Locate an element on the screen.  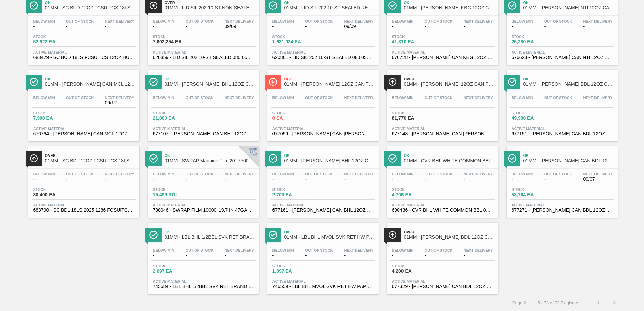
span: 676764 - CARR CAN MCL 12OZ TWNSTK 30/12 CAN 0723 is located at coordinates (84, 133).